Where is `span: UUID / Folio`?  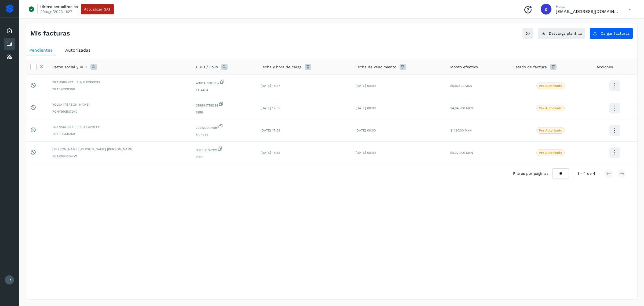
span: UUID / Folio is located at coordinates (207, 67).